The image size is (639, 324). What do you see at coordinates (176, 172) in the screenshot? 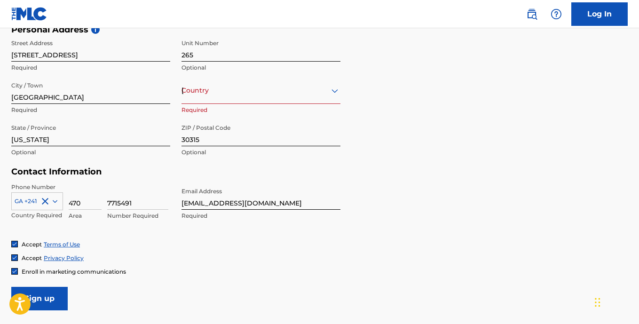
I see `h5: Contact Information` at bounding box center [176, 172].